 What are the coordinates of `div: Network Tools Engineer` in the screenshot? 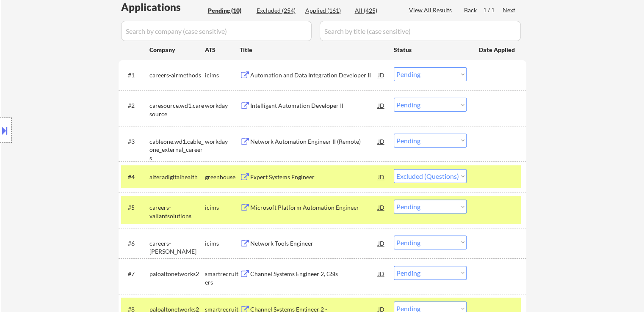 It's located at (314, 244).